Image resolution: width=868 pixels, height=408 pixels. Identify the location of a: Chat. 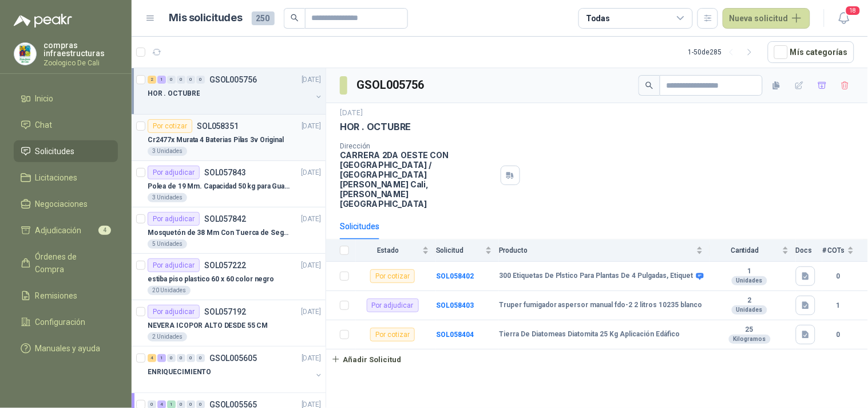
(66, 125).